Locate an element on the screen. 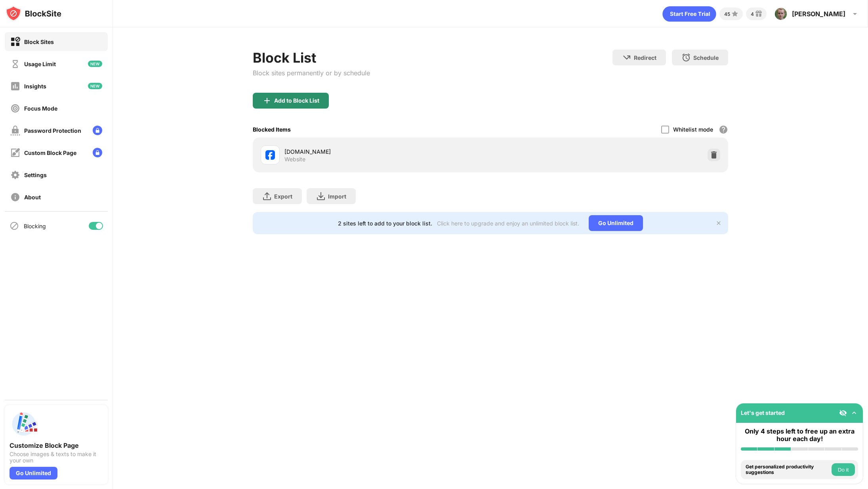  div: Block sites permanently or by schedule is located at coordinates (311, 73).